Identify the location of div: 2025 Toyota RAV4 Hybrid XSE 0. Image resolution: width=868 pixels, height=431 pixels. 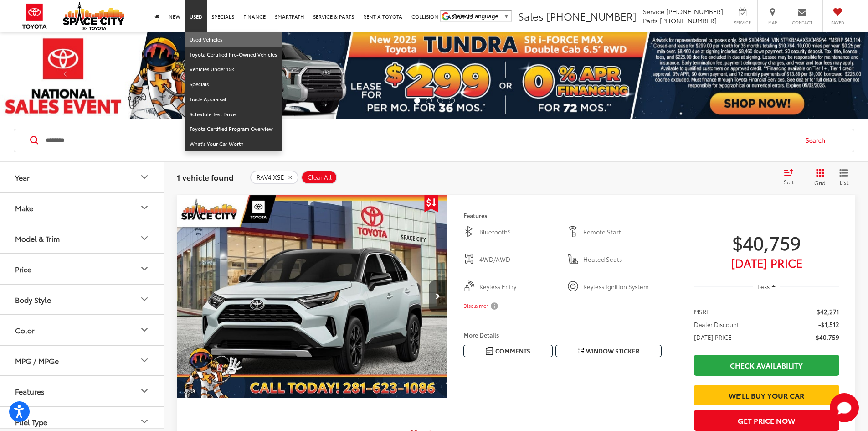
(312, 297).